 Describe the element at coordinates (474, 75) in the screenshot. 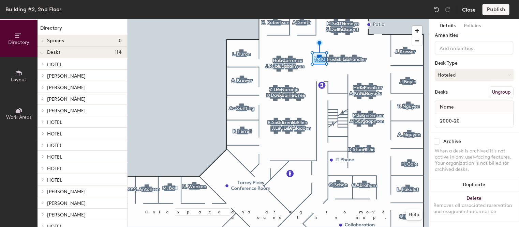

I see `button: Hoteled` at that location.